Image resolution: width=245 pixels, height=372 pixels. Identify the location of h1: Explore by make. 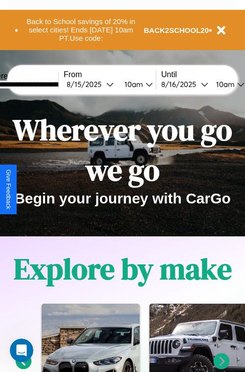
(123, 268).